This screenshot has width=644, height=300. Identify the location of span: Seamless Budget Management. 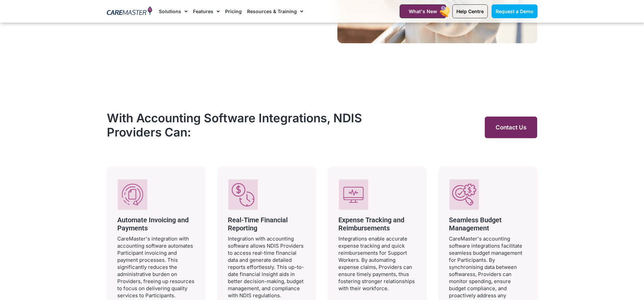
(475, 224).